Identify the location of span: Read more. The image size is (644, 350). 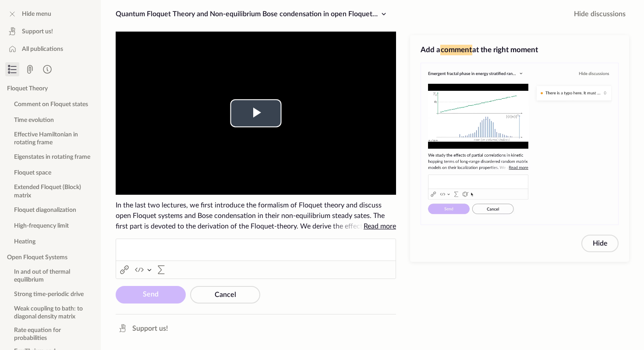
(380, 226).